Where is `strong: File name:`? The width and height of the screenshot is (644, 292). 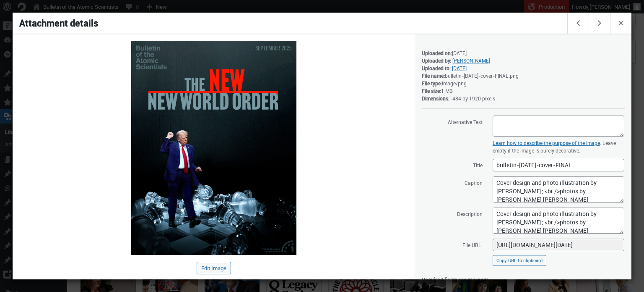 strong: File name: is located at coordinates (433, 76).